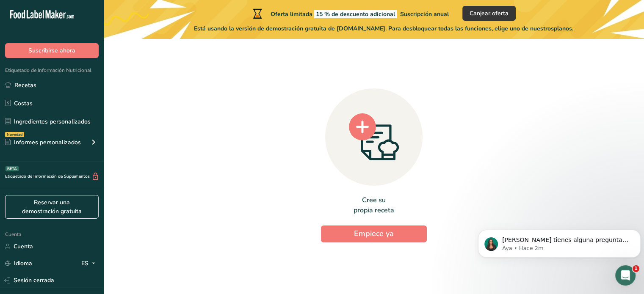 This screenshot has width=644, height=294. Describe the element at coordinates (52, 51) in the screenshot. I see `button: Suscribirse ahora` at that location.